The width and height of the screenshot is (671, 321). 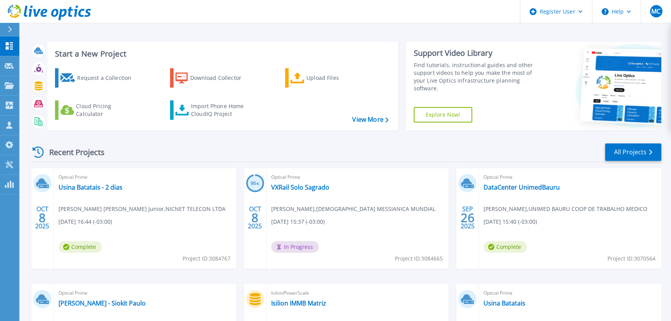 I want to click on span: MC, so click(x=656, y=11).